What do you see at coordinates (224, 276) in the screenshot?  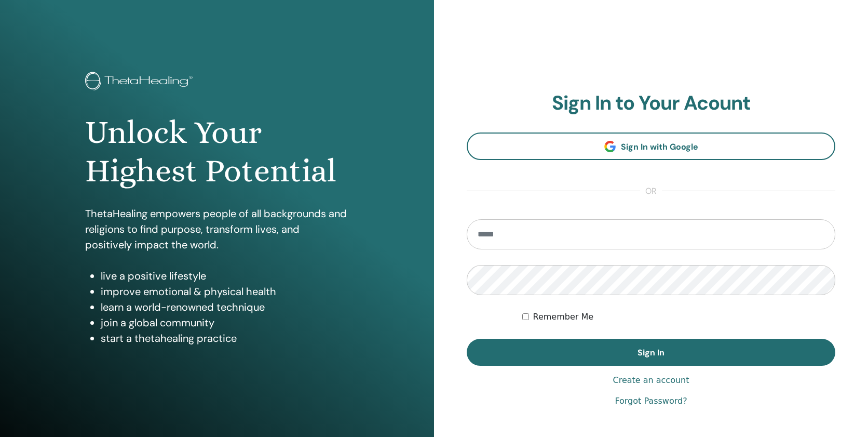 I see `li: live a positive lifestyle` at bounding box center [224, 276].